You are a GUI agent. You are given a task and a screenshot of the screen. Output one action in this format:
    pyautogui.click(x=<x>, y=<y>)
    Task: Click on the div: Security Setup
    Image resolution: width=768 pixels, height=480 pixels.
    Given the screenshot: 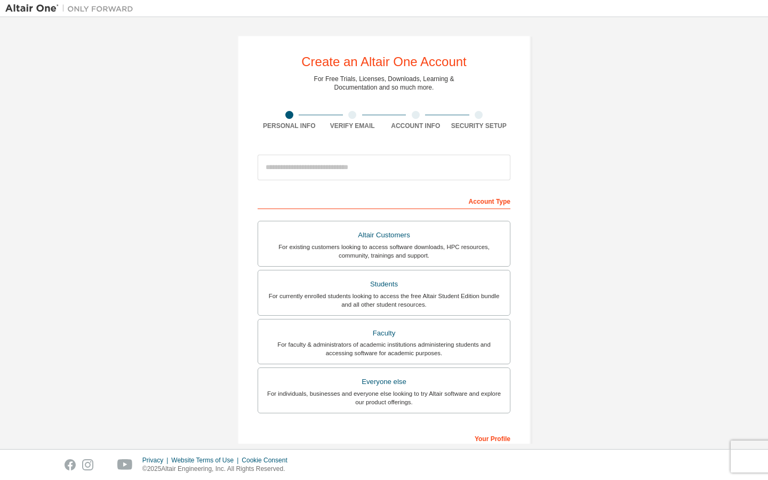 What is the action you would take?
    pyautogui.click(x=479, y=126)
    